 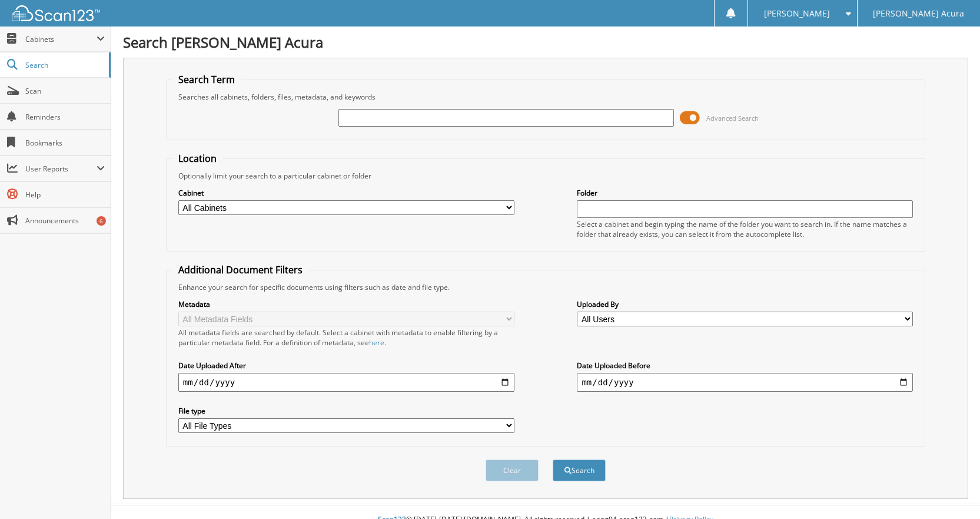 What do you see at coordinates (512, 470) in the screenshot?
I see `button: Clear` at bounding box center [512, 470].